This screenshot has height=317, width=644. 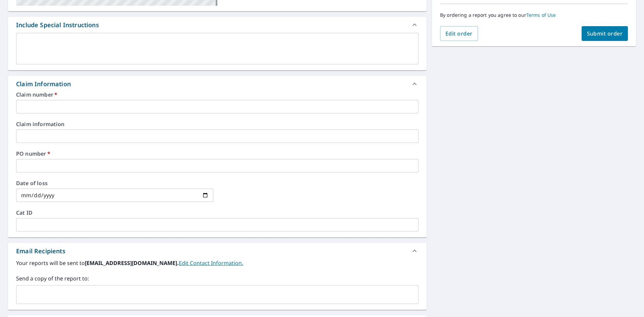 What do you see at coordinates (541, 15) in the screenshot?
I see `a: Terms of Use` at bounding box center [541, 15].